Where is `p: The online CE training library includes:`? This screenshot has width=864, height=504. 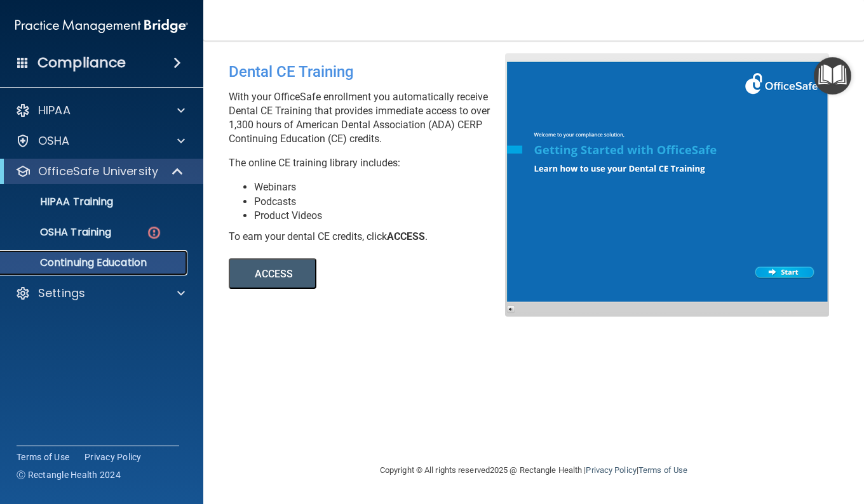
p: The online CE training library includes: is located at coordinates (372, 163).